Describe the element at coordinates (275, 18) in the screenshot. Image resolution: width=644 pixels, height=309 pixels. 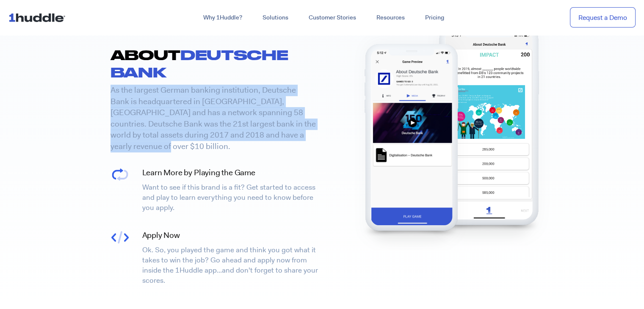
I see `a: Solutions` at that location.